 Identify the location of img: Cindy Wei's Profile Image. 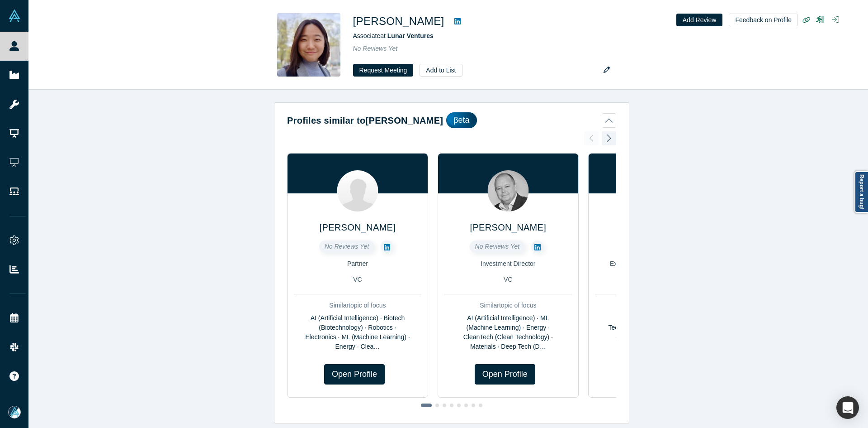
(309, 45).